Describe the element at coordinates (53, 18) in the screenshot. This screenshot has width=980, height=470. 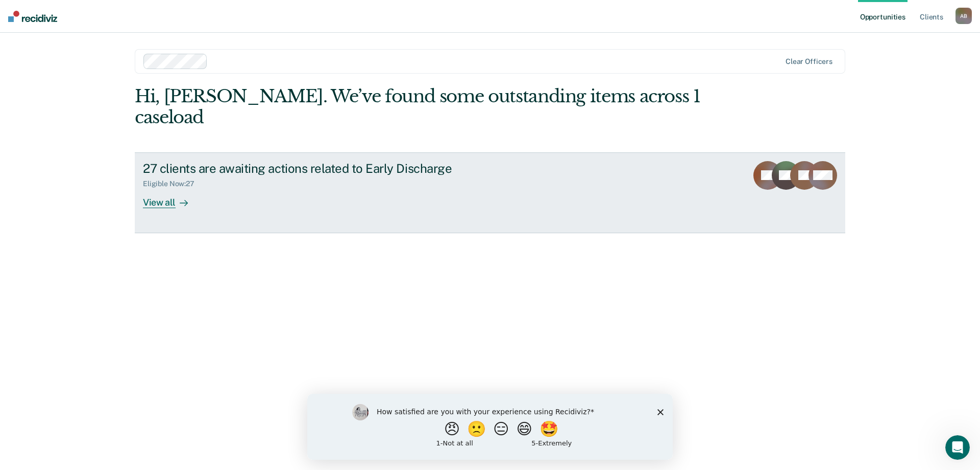
I see `img: Profile image for Kim` at that location.